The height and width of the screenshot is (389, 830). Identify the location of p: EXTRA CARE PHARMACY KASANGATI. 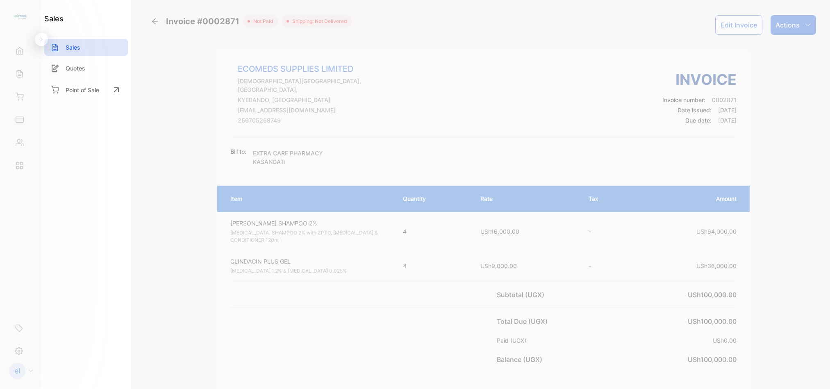
(300, 157).